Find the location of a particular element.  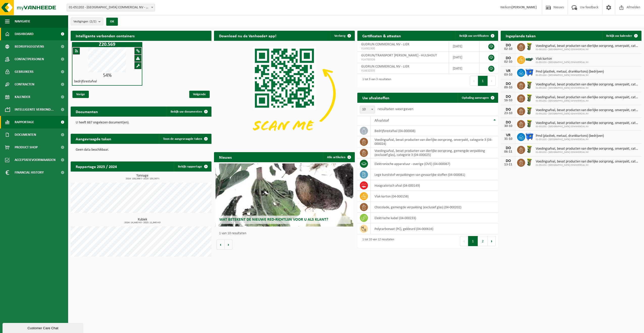

a: Toon de aangevraagde taken is located at coordinates (185, 139).